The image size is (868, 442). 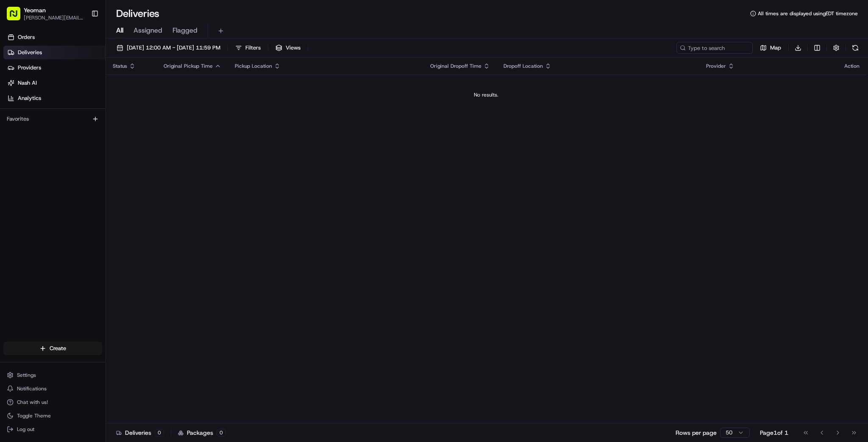 What do you see at coordinates (35, 10) in the screenshot?
I see `button: Yeoman` at bounding box center [35, 10].